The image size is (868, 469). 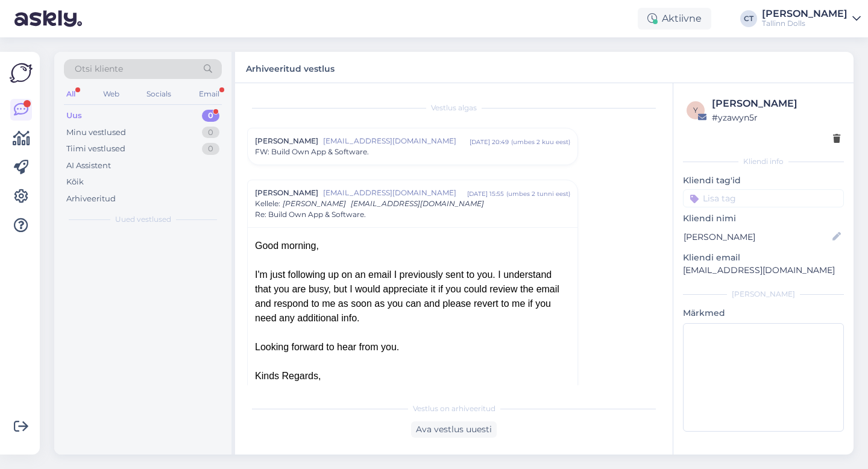 What do you see at coordinates (756, 237) in the screenshot?
I see `input: Lisa nimi` at bounding box center [756, 237].